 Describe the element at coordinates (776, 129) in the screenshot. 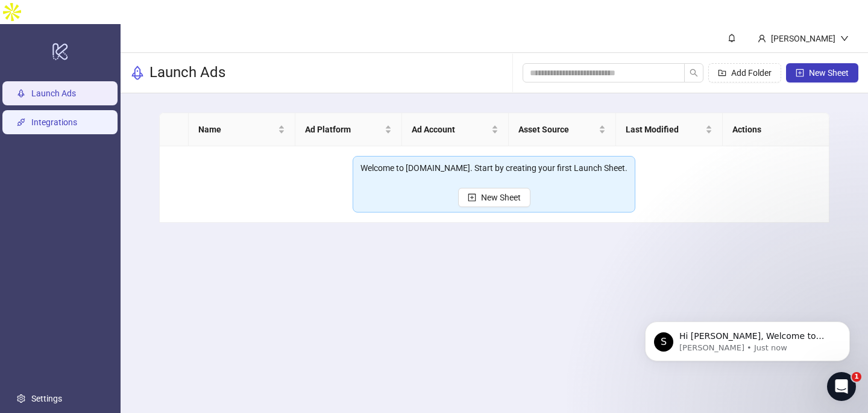

I see `th: Actions` at that location.